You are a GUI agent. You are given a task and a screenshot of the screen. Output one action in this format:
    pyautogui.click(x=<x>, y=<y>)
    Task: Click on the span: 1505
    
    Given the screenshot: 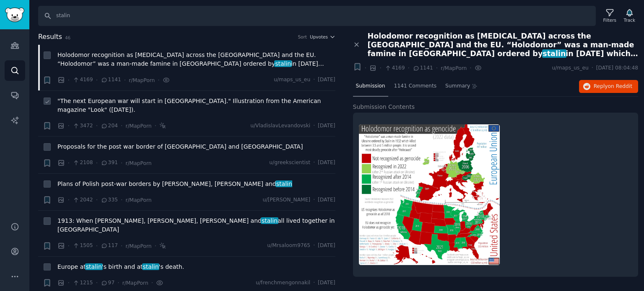 What is the action you would take?
    pyautogui.click(x=83, y=246)
    